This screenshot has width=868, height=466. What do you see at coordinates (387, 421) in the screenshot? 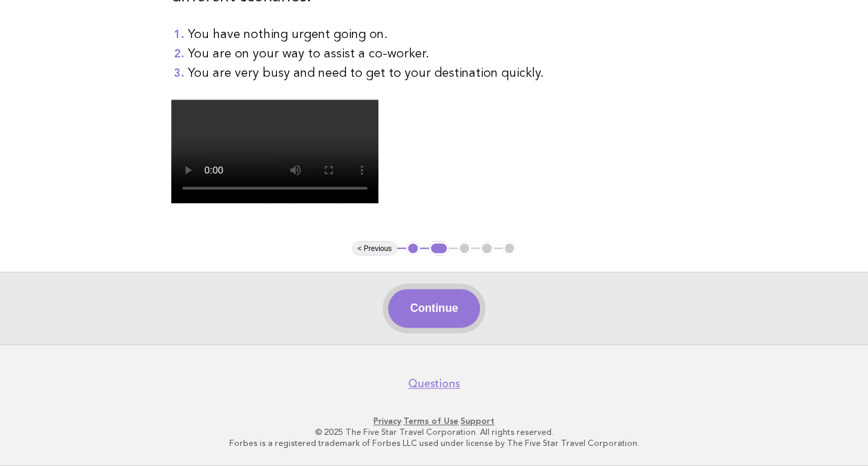
I see `a: Privacy` at bounding box center [387, 421].